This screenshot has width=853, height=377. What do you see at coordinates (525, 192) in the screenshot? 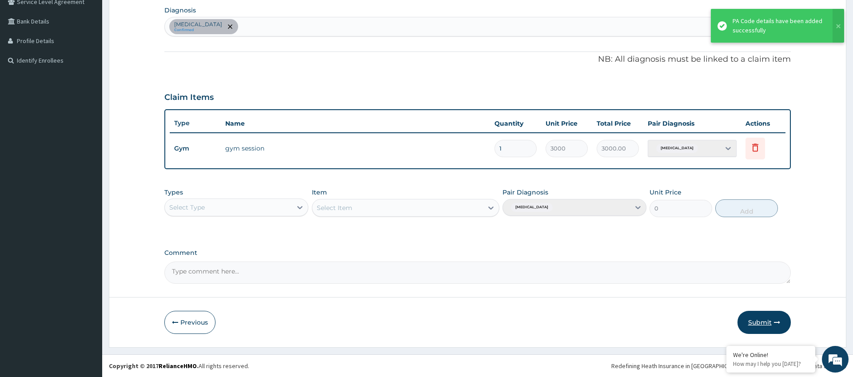
I see `label: Pair Diagnosis` at bounding box center [525, 192].